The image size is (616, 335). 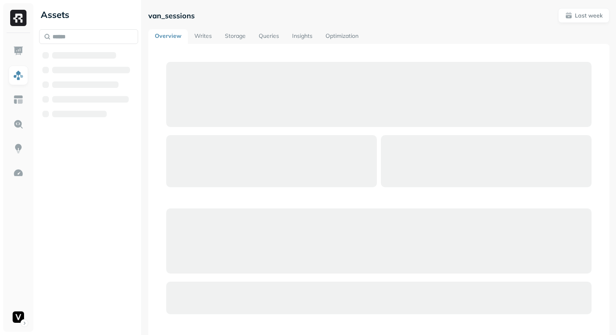 What do you see at coordinates (168, 37) in the screenshot?
I see `a: Overview` at bounding box center [168, 37].